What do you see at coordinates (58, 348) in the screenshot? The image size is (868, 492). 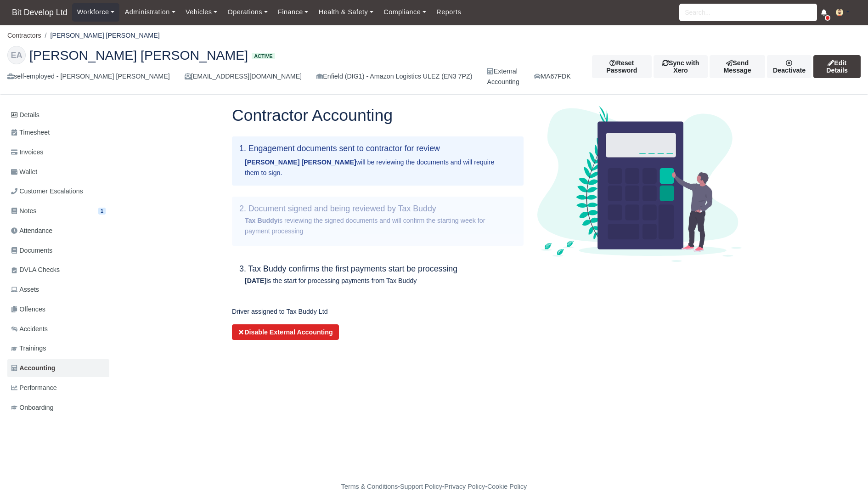 I see `a: Trainings` at bounding box center [58, 348].